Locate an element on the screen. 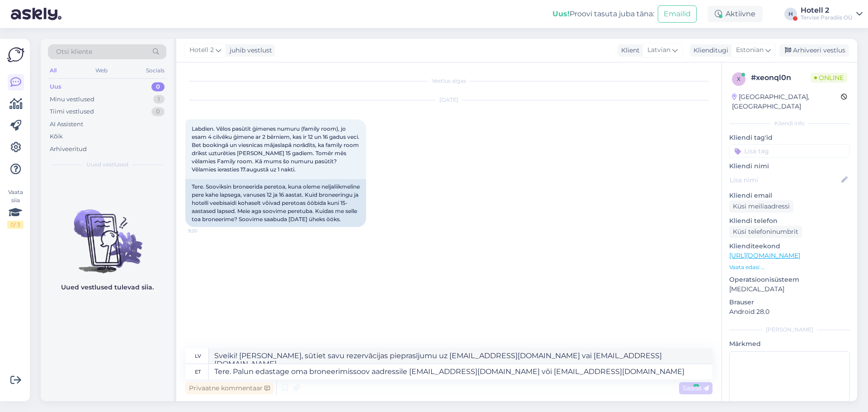 Image resolution: width=868 pixels, height=412 pixels. span: Online is located at coordinates (828, 78).